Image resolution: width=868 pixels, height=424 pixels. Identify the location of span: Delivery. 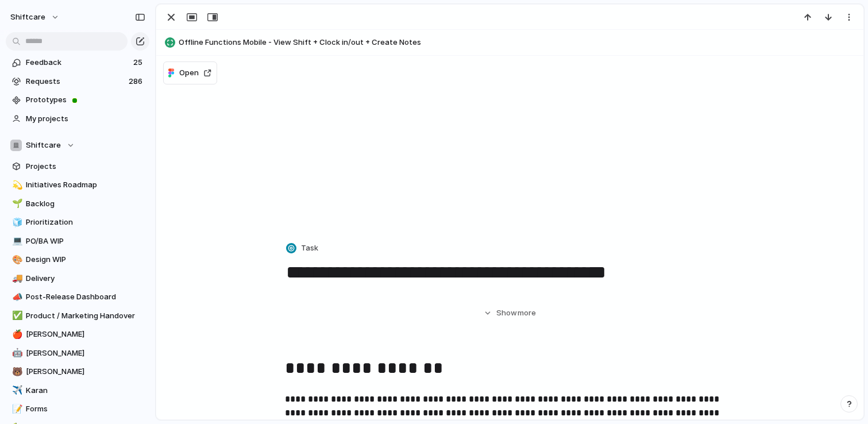
(86, 279).